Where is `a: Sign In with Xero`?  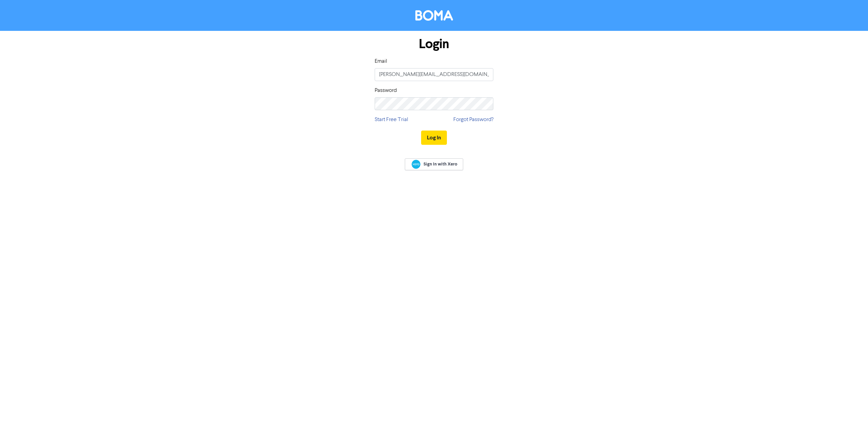
a: Sign In with Xero is located at coordinates (434, 164).